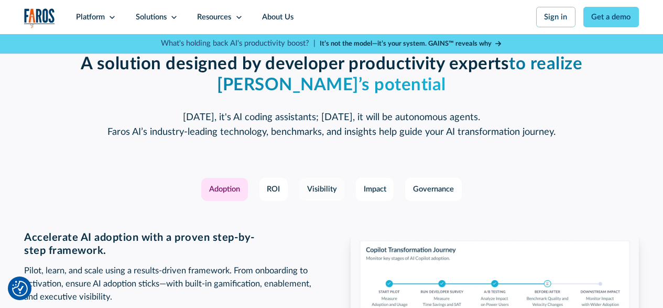 The image size is (663, 308). What do you see at coordinates (322, 189) in the screenshot?
I see `div: Visibility` at bounding box center [322, 189].